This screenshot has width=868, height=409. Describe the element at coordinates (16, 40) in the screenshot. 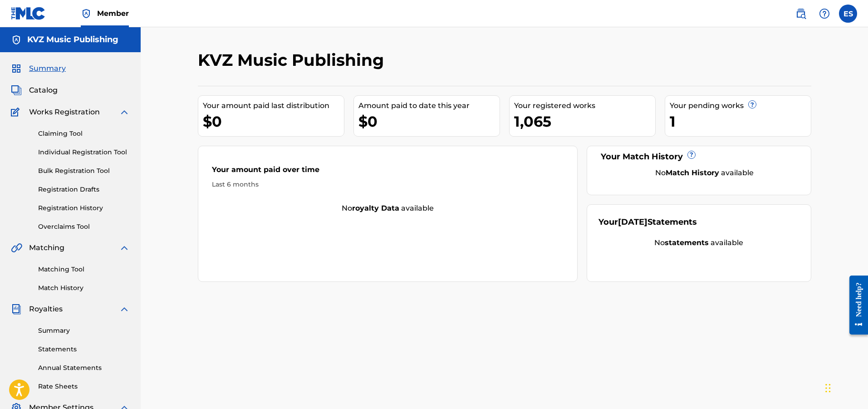

I see `img: Accounts` at that location.